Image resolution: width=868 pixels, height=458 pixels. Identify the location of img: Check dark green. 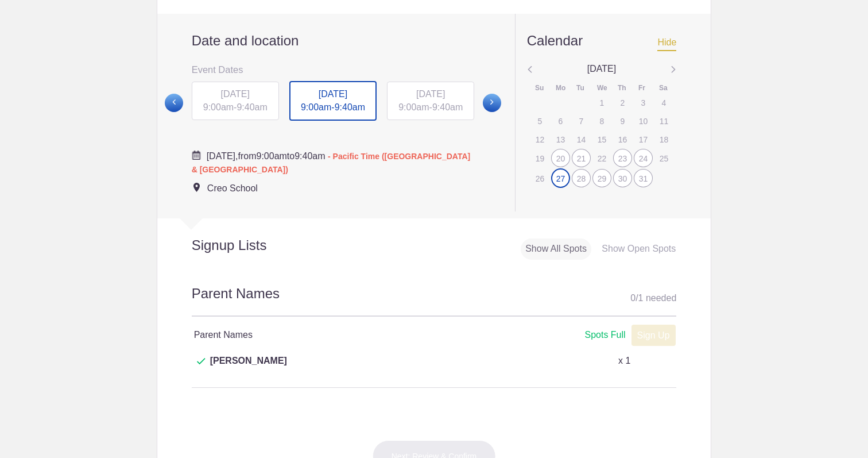
(201, 361).